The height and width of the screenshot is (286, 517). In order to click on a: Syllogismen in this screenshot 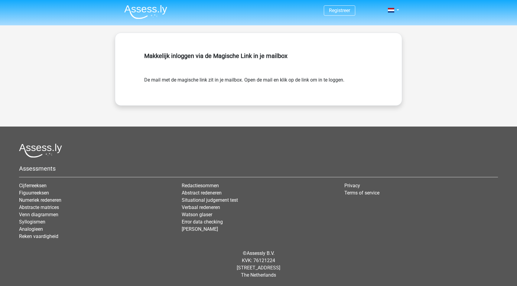, I will do `click(32, 222)`.